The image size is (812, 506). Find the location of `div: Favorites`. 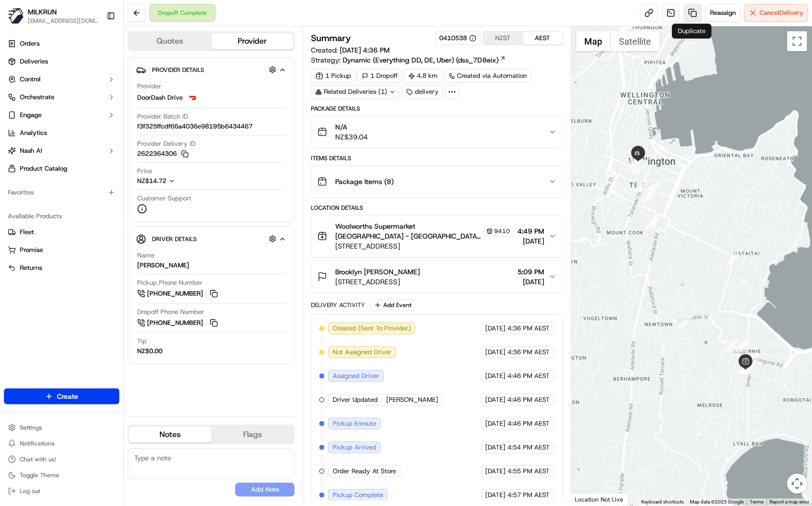

div: Favorites is located at coordinates (62, 193).